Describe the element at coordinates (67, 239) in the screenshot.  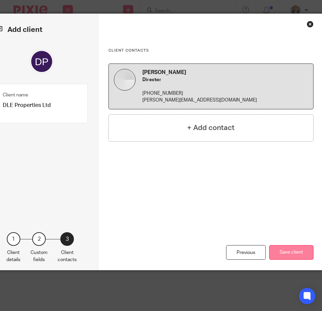
I see `div: 3` at that location.